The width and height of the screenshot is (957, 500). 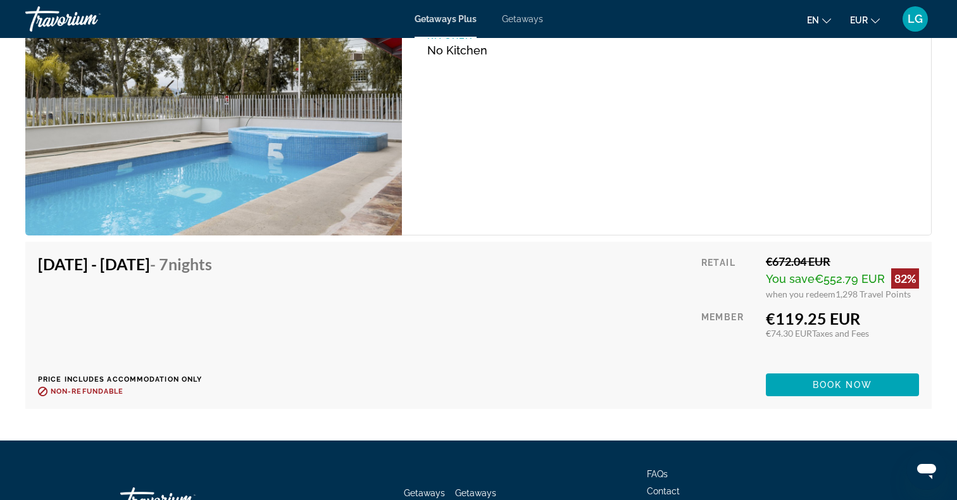 What do you see at coordinates (858, 20) in the screenshot?
I see `span: EUR` at bounding box center [858, 20].